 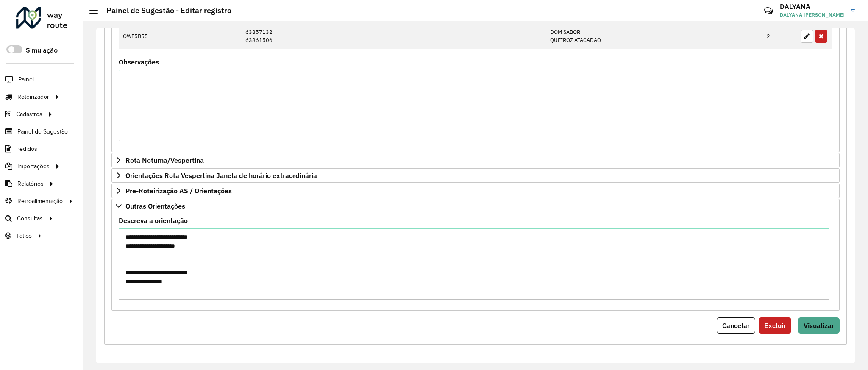 I want to click on td: 2, so click(x=779, y=36).